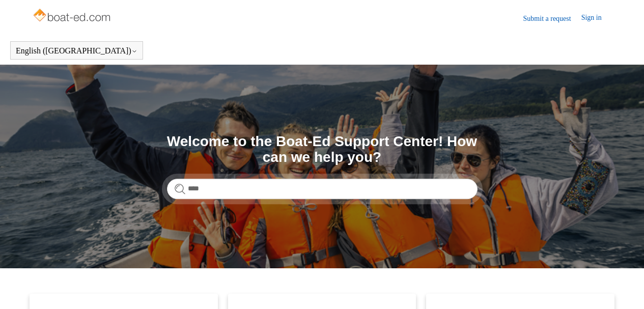 The width and height of the screenshot is (644, 309). Describe the element at coordinates (597, 18) in the screenshot. I see `a: Sign in` at that location.